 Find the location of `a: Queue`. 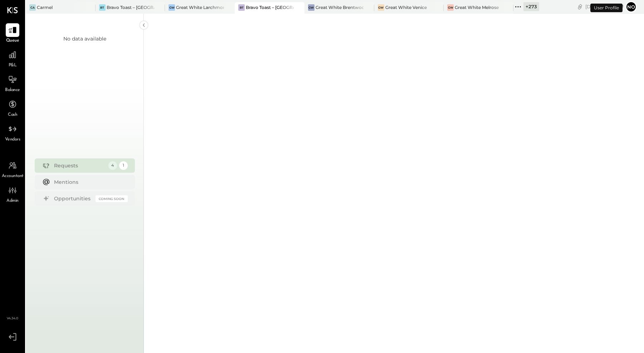

a: Queue is located at coordinates (12, 33).